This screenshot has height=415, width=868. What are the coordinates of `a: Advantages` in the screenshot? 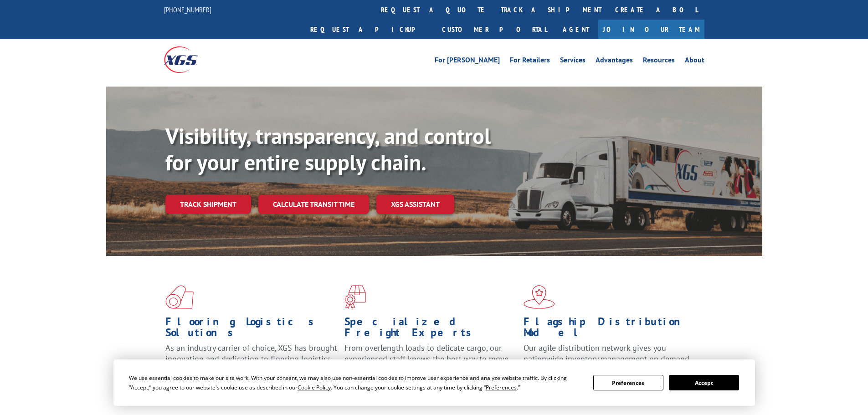 It's located at (614, 62).